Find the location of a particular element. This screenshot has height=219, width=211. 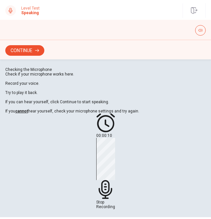

span: Stop Recording is located at coordinates (105, 205).